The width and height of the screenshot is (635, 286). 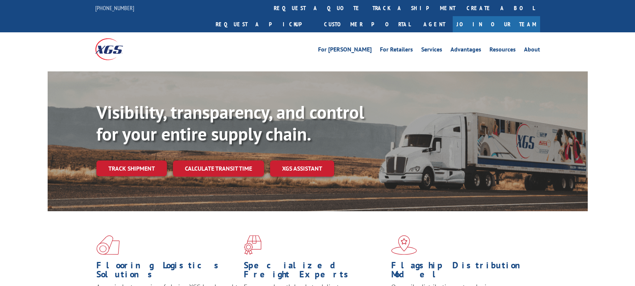 I want to click on b: Visibility, transparency, and control for your entire supply chain., so click(x=230, y=123).